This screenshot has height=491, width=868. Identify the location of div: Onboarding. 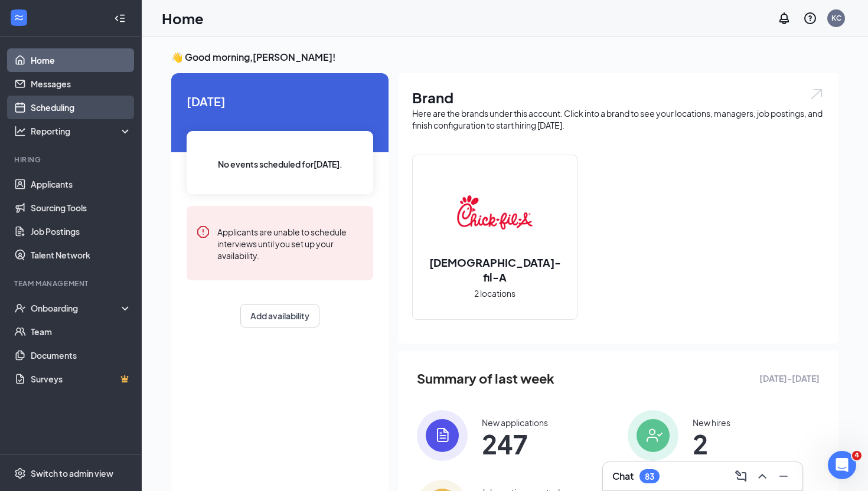
(76, 308).